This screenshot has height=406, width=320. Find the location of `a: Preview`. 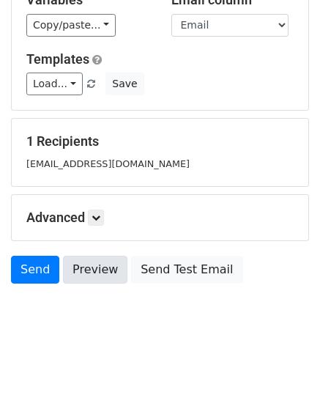

a: Preview is located at coordinates (95, 270).